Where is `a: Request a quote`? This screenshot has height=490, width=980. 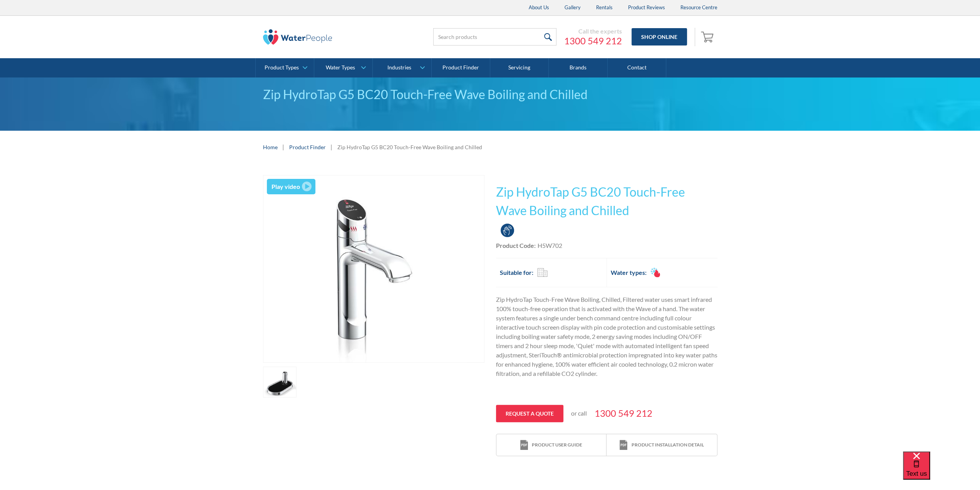
a: Request a quote is located at coordinates (529, 414).